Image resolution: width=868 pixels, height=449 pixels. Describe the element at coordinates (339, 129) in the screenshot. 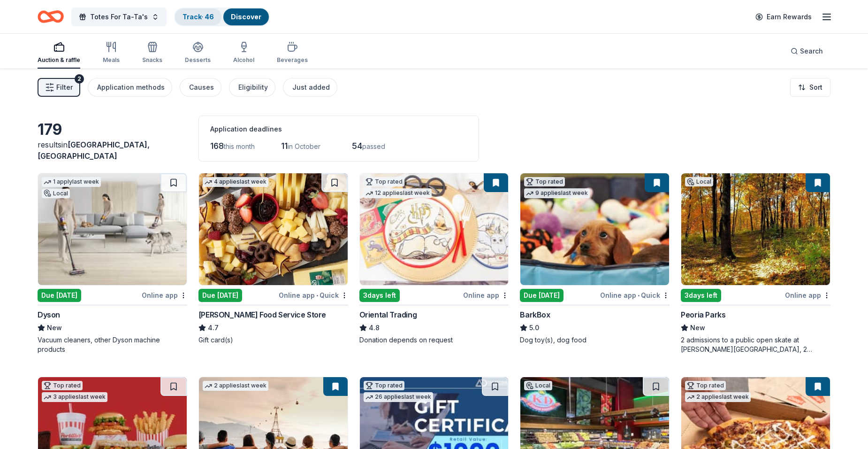

I see `div: Application deadlines` at that location.